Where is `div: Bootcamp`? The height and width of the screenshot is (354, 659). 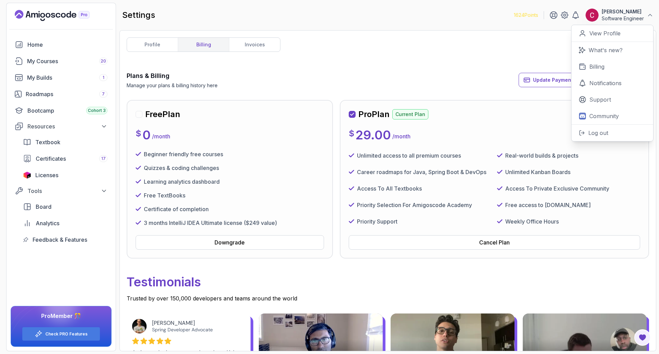
div: Bootcamp is located at coordinates (67, 111).